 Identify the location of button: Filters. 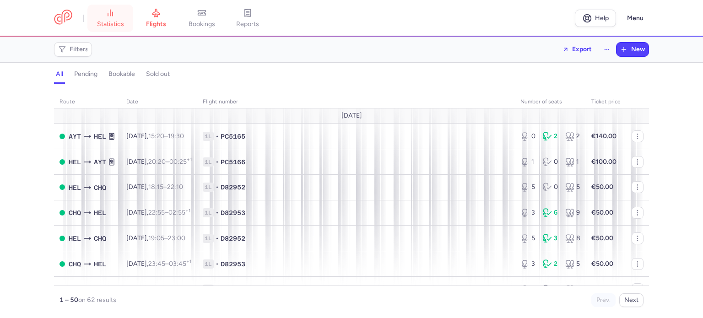
(73, 49).